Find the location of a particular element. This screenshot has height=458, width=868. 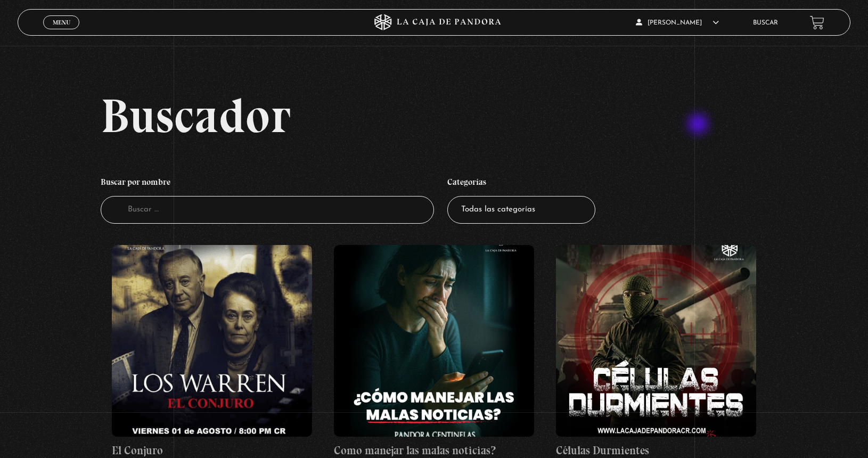

span: Cerrar is located at coordinates (61, 32).